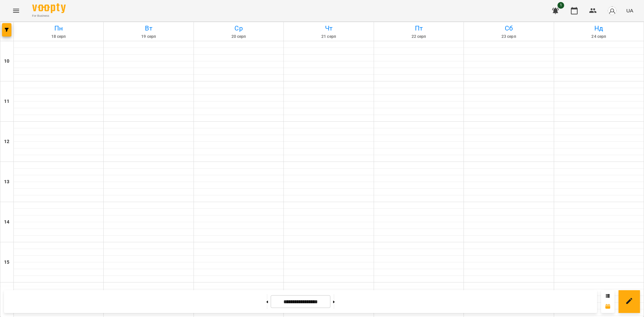 The width and height of the screenshot is (644, 317). What do you see at coordinates (7, 102) in the screenshot?
I see `h6: 11` at bounding box center [7, 102].